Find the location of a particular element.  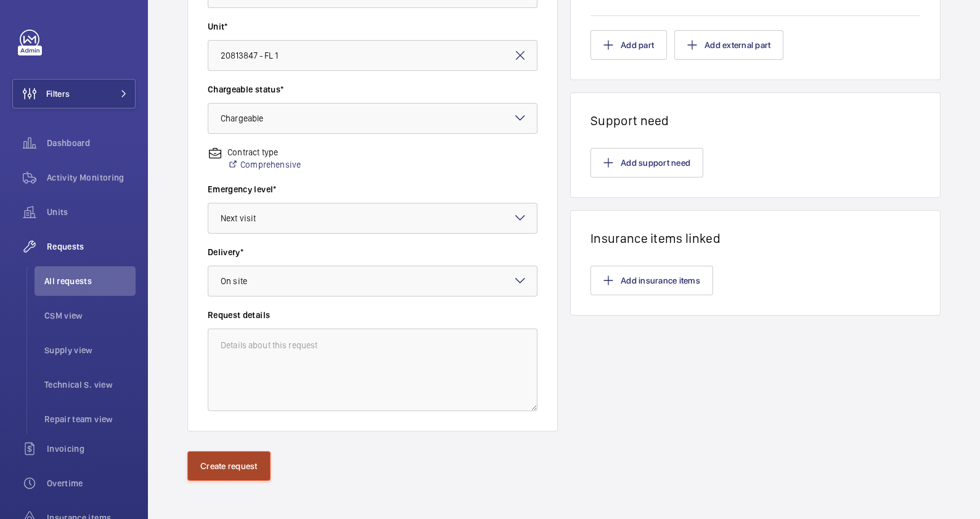

button: Add support need is located at coordinates (647, 162).